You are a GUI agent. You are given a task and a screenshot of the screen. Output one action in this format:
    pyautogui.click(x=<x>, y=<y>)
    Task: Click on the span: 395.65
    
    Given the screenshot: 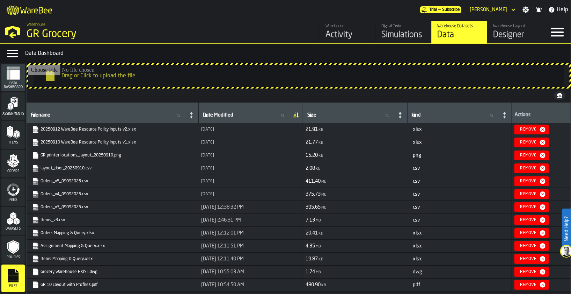 What is the action you would take?
    pyautogui.click(x=313, y=207)
    